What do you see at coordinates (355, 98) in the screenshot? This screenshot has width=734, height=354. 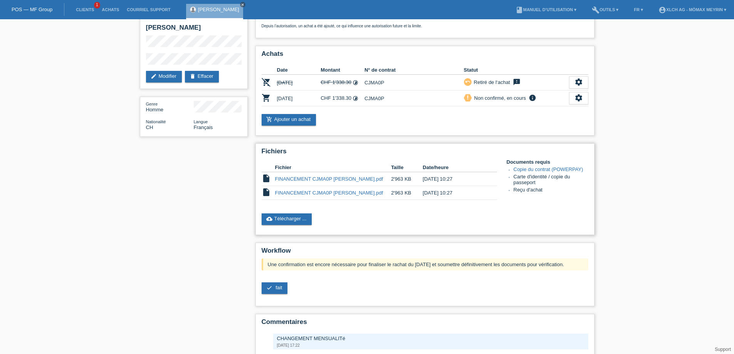 I see `i: Taux fixes - Paiement d’intérêts par le client (24 versements)` at bounding box center [355, 98].